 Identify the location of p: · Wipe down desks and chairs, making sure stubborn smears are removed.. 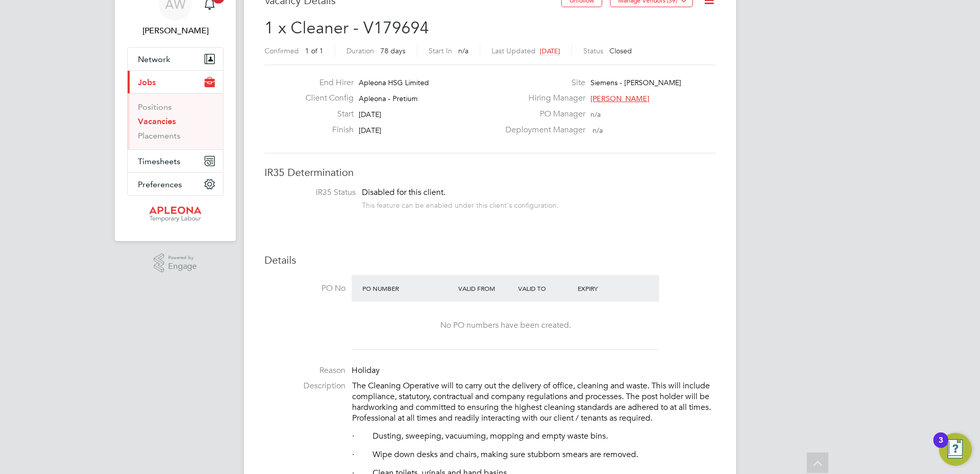
(533, 454).